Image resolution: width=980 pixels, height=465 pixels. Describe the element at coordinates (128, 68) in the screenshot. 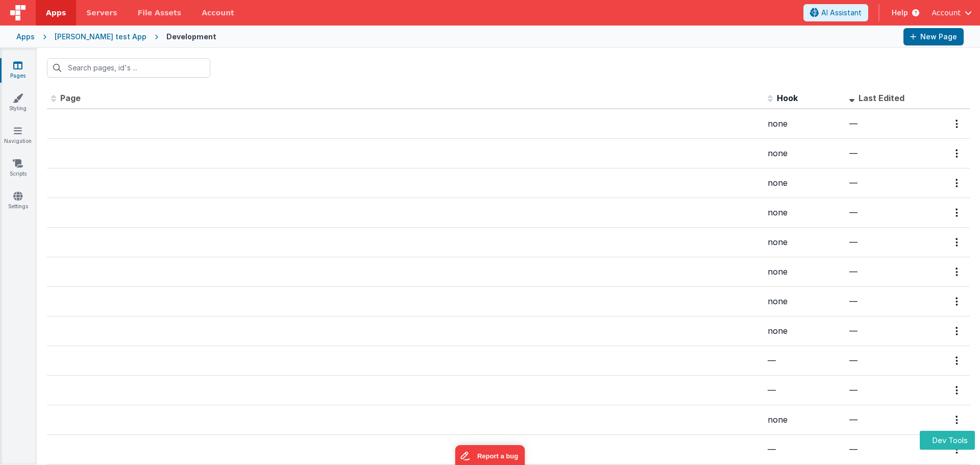

I see `input: Search pages, id's ...` at that location.